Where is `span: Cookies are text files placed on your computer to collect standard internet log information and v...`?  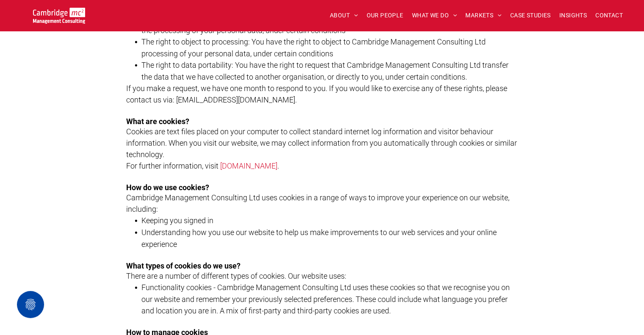 span: Cookies are text files placed on your computer to collect standard internet log information and v... is located at coordinates (322, 143).